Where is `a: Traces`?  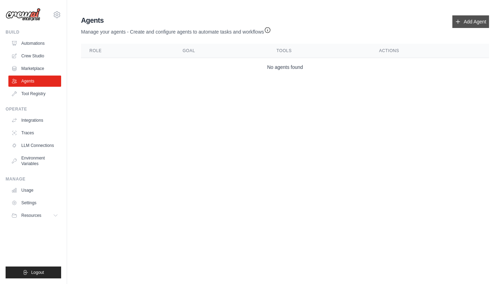 a: Traces is located at coordinates (35, 133).